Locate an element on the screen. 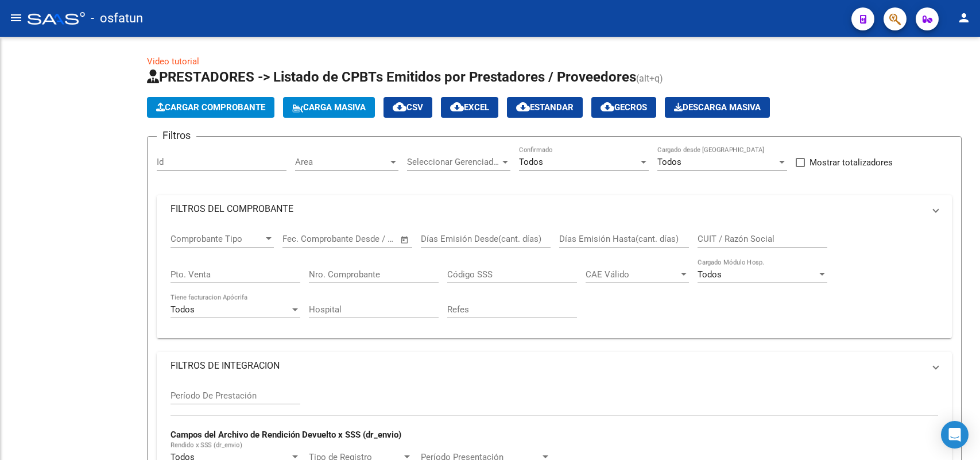 The image size is (980, 460). div: FILTROS DEL COMPROBANTE is located at coordinates (554, 280).